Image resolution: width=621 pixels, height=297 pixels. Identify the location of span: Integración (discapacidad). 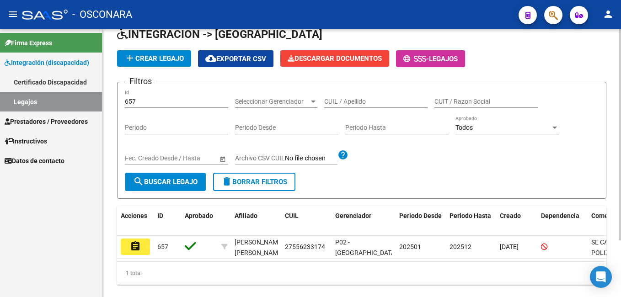
(47, 63).